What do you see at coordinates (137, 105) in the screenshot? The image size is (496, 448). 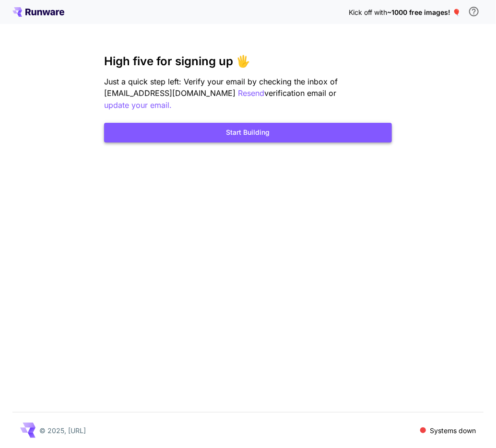 I see `button: update your email.` at bounding box center [137, 105].